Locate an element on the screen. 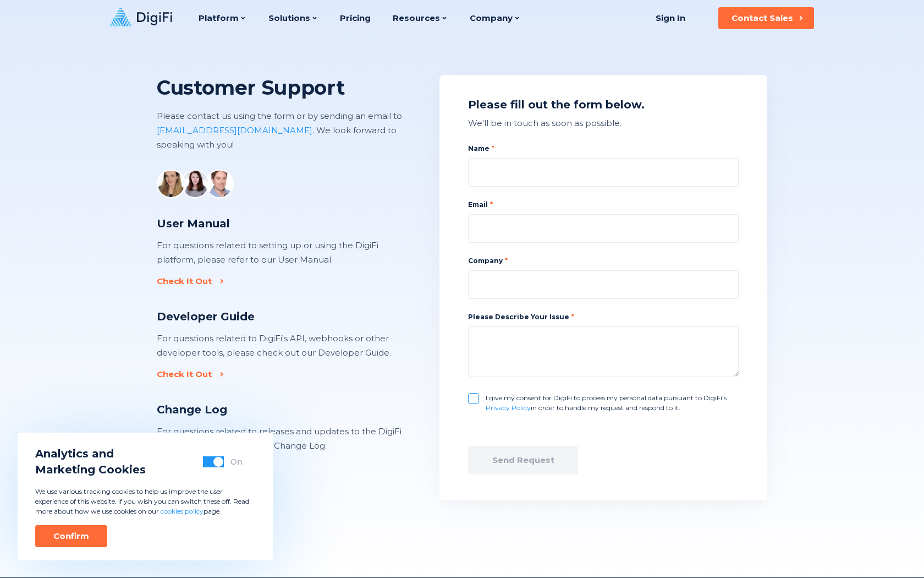  button: Contact Sales is located at coordinates (766, 18).